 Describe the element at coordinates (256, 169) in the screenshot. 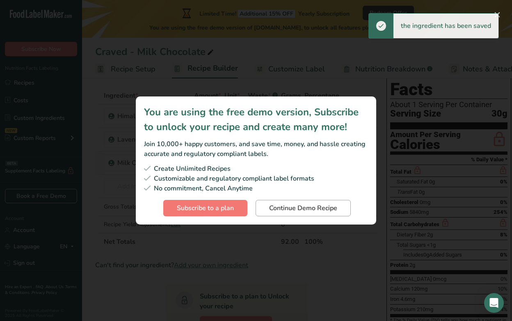

I see `div: Create Unlimited Recipes` at that location.